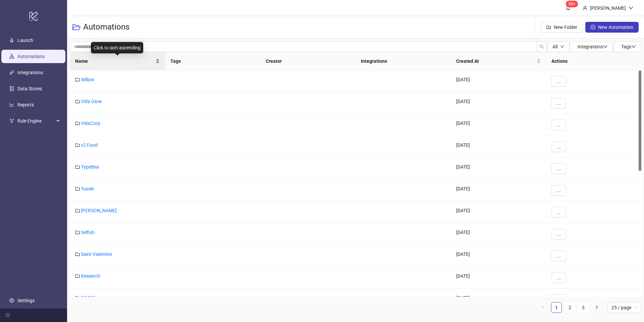 This screenshot has height=322, width=644. I want to click on span: Created At, so click(495, 61).